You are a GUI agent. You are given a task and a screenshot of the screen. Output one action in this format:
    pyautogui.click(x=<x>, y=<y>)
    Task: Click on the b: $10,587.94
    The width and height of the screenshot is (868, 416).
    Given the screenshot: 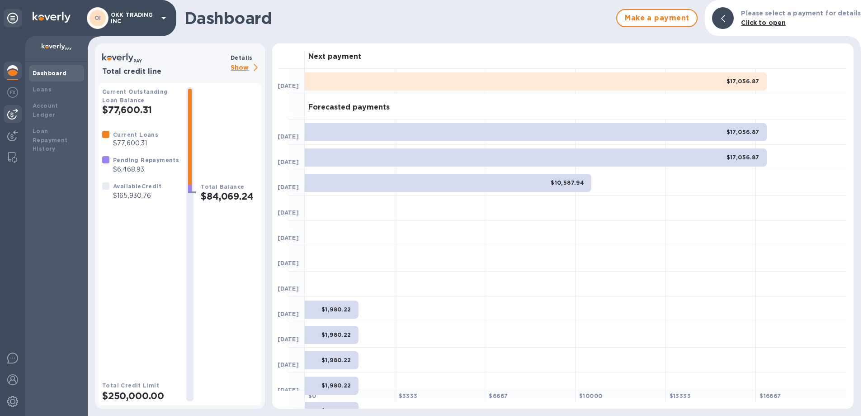 What is the action you would take?
    pyautogui.click(x=567, y=182)
    